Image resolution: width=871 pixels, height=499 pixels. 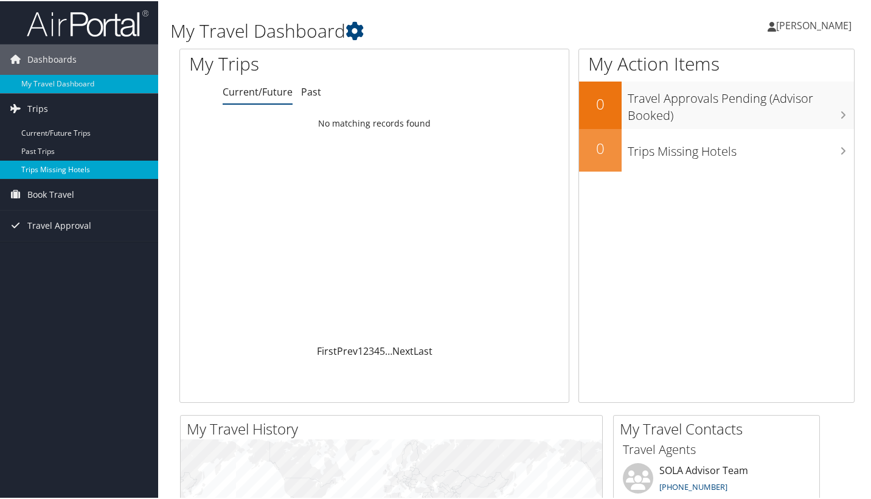 What do you see at coordinates (88, 22) in the screenshot?
I see `img: airportal-logo.png` at bounding box center [88, 22].